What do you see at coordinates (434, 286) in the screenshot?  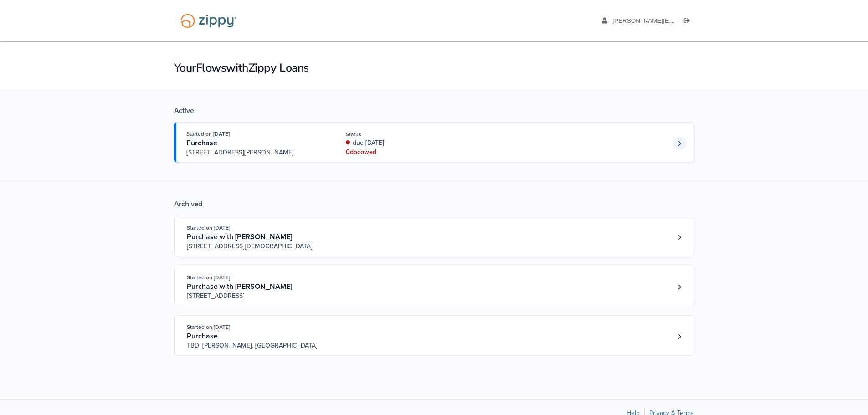 I see `a: Open loan 3993150` at bounding box center [434, 286].